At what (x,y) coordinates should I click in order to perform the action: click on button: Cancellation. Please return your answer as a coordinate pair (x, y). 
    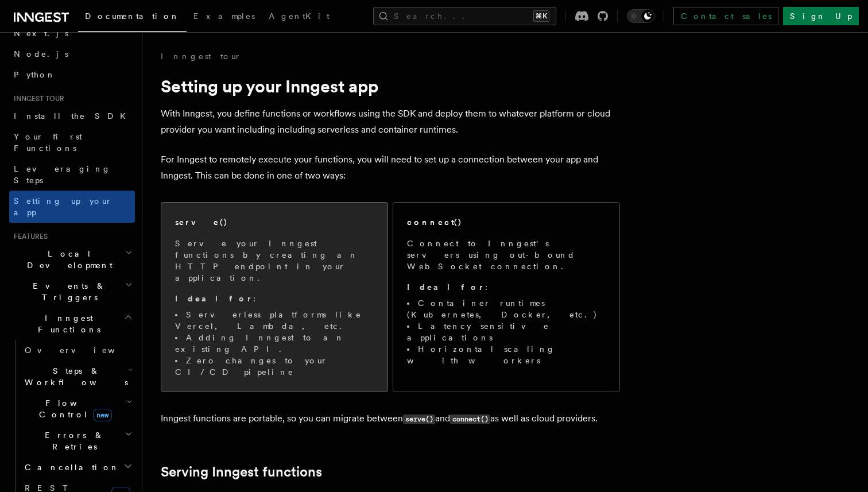
    Looking at the image, I should click on (78, 468).